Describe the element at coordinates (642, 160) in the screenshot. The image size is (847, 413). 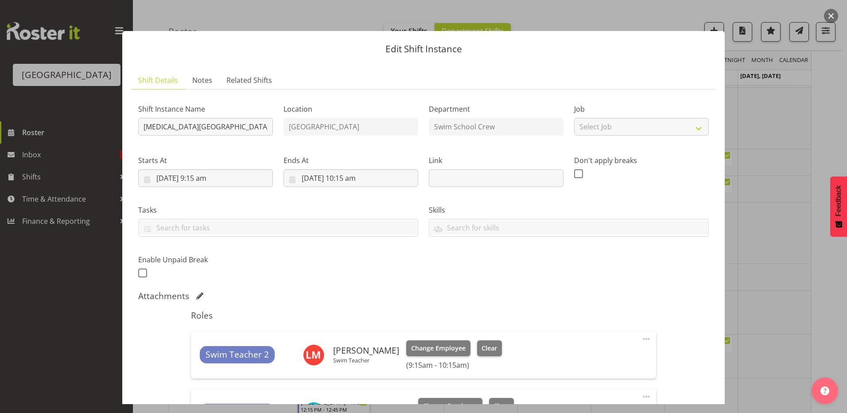
I see `label: Don't apply breaks` at that location.